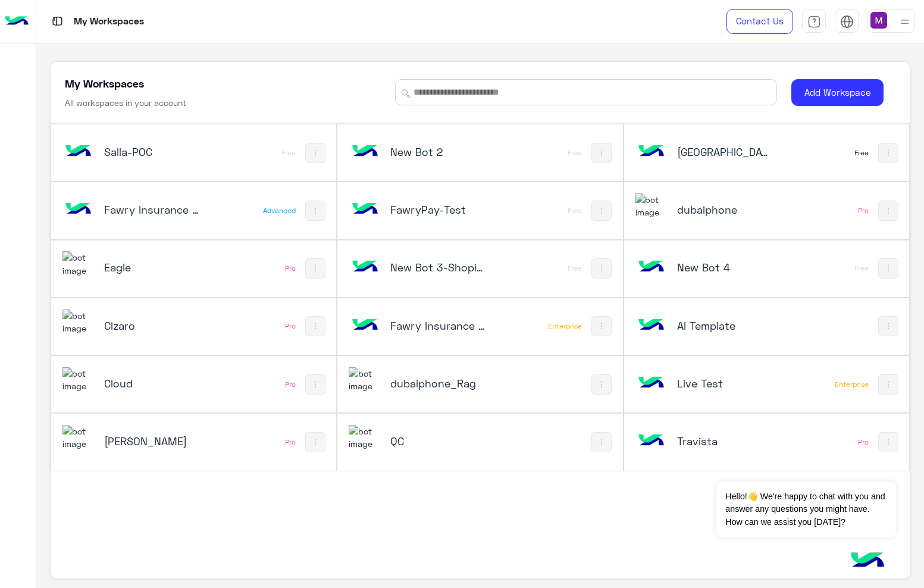 The image size is (924, 588). What do you see at coordinates (724, 209) in the screenshot?
I see `h5: dubaiphone` at bounding box center [724, 209].